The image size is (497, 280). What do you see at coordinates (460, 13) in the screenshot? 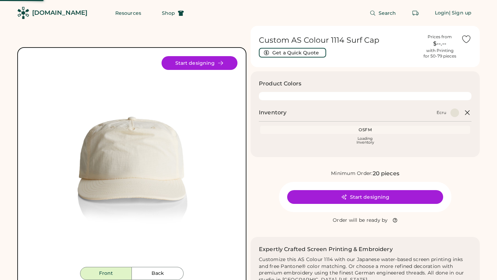
I see `div: | Sign up` at bounding box center [460, 13].